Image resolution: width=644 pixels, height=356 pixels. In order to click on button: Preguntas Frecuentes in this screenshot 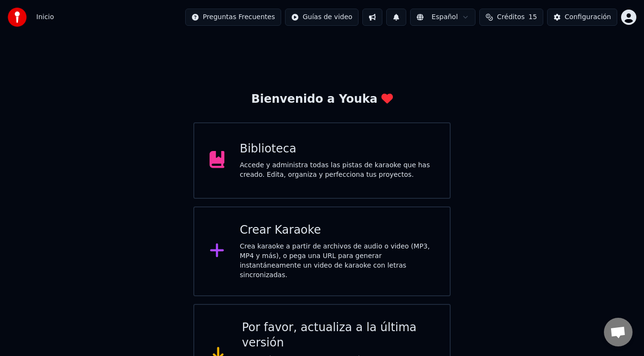, I will do `click(233, 17)`.